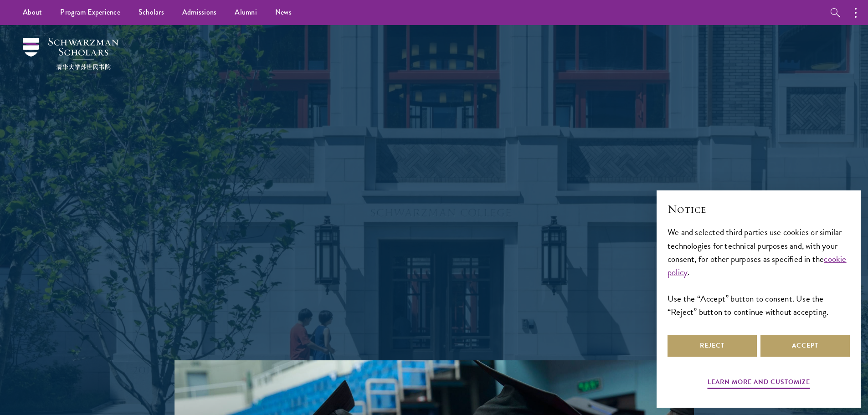  Describe the element at coordinates (759, 383) in the screenshot. I see `button: Learn more and customize` at that location.